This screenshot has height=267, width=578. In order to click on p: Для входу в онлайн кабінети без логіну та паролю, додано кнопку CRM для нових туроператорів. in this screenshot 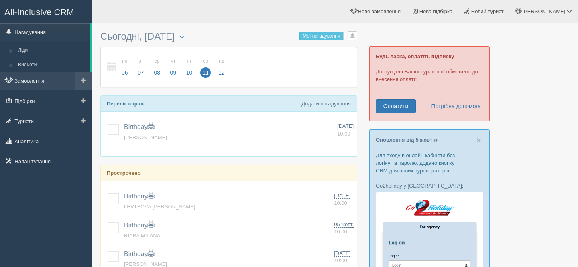, I will do `click(429, 163)`.